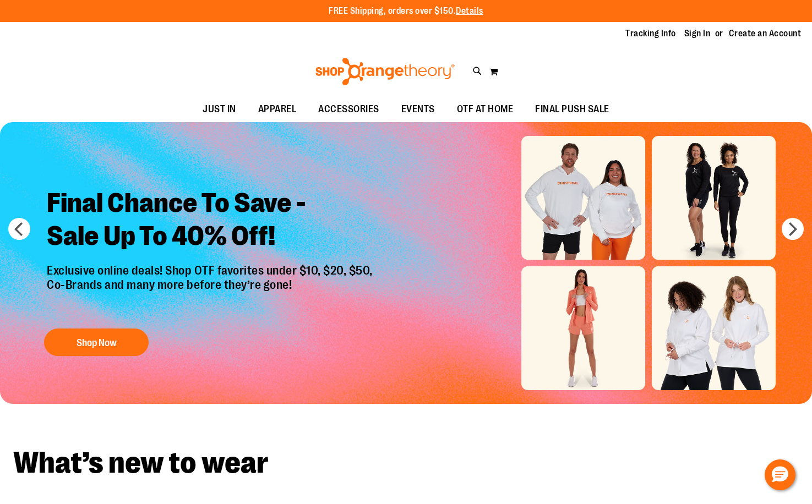  What do you see at coordinates (97, 343) in the screenshot?
I see `button: Shop Now` at bounding box center [97, 343].